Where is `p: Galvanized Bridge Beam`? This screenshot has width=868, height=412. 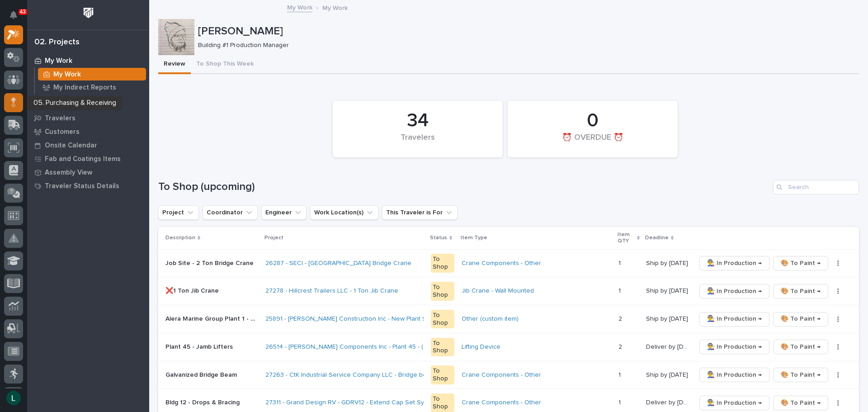
p: Galvanized Bridge Beam is located at coordinates (203, 374).